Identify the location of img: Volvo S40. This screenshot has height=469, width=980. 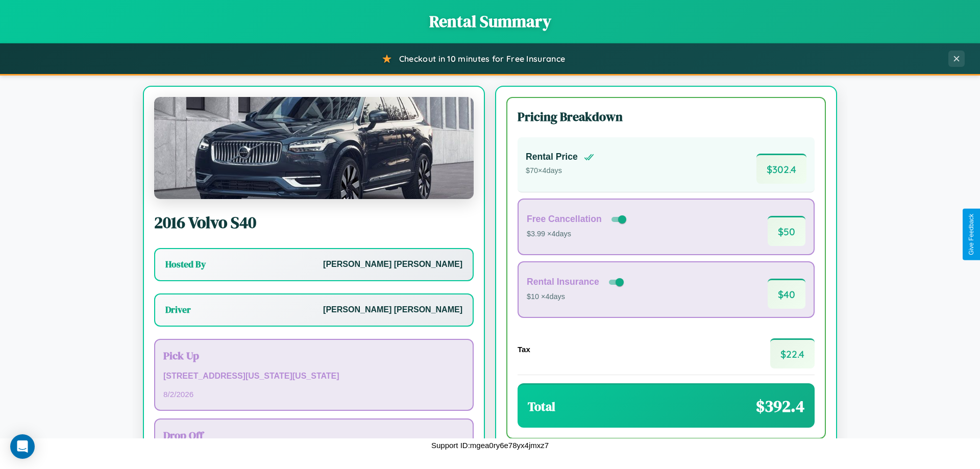
(314, 148).